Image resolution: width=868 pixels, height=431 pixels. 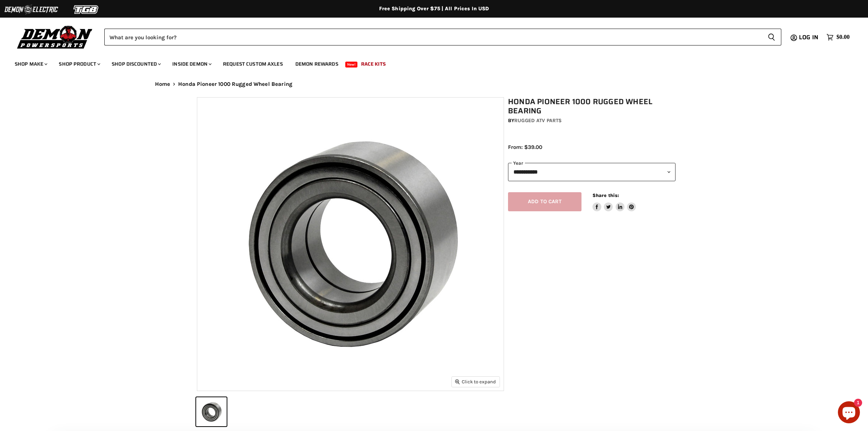 I want to click on select: year, so click(x=592, y=172).